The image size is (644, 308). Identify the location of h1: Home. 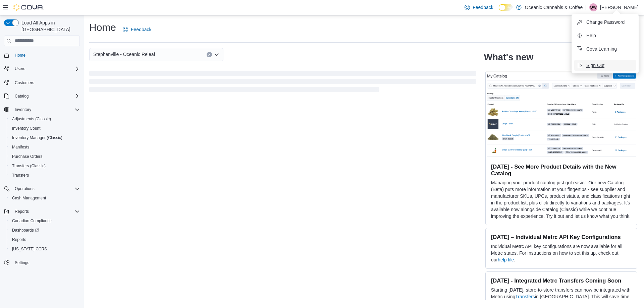
(103, 28).